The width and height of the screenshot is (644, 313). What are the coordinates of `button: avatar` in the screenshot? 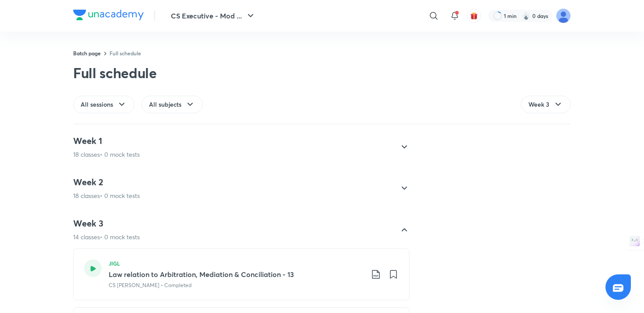 It's located at (474, 15).